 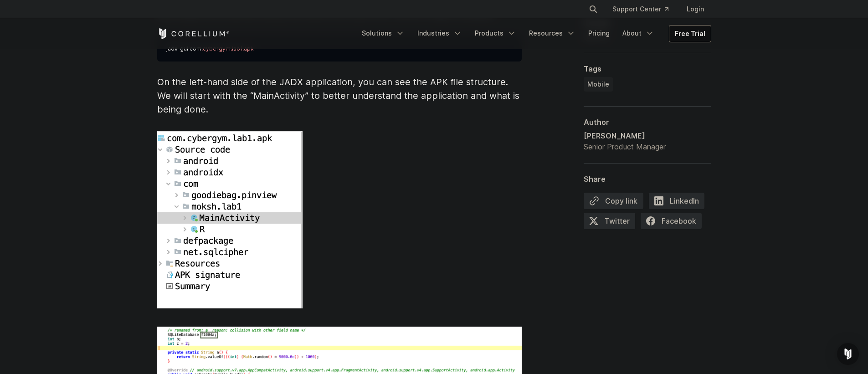 I want to click on a: LinkedIn, so click(x=679, y=202).